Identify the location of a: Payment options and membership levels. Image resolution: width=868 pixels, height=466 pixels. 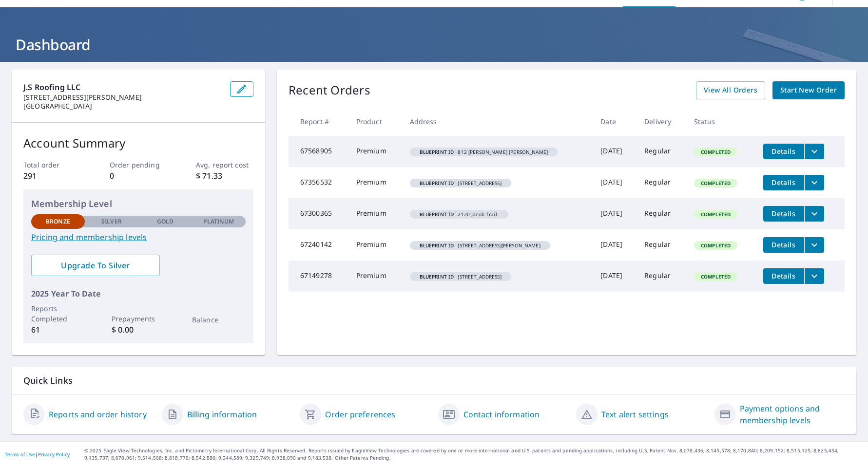
(792, 415).